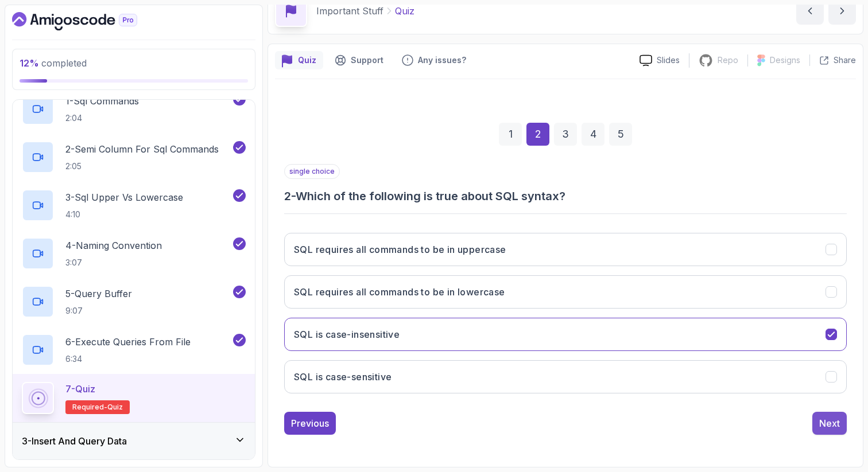 The height and width of the screenshot is (472, 868). I want to click on button: 6-Execute Queries From File6:34, so click(134, 350).